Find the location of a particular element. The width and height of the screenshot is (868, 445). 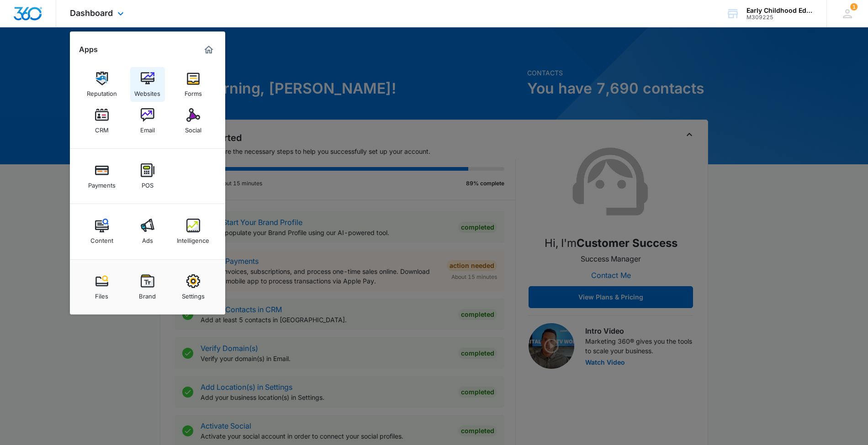

div: account id is located at coordinates (780, 17).